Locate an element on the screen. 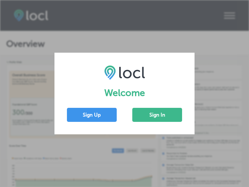 The width and height of the screenshot is (249, 187). a: Sign Up is located at coordinates (92, 114).